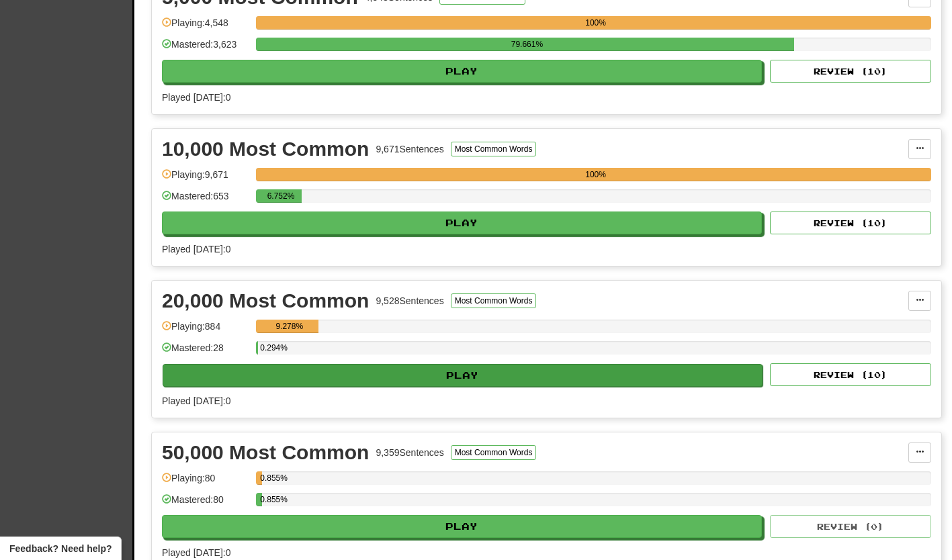  I want to click on div: Mastered: 3,623, so click(205, 48).